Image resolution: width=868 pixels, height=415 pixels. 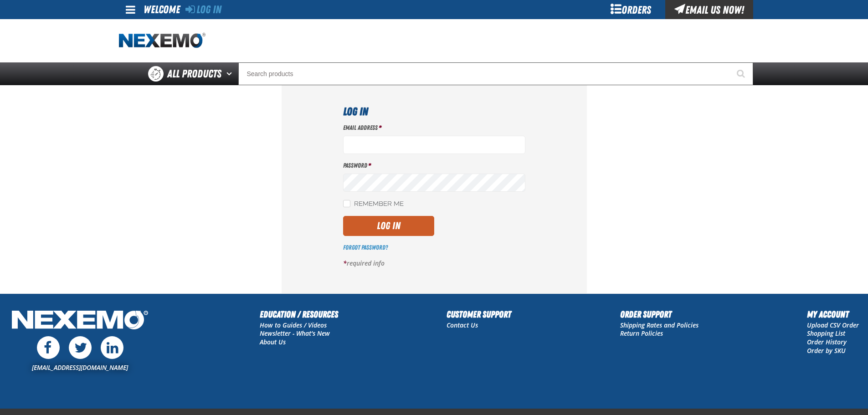 What do you see at coordinates (373, 204) in the screenshot?
I see `label: Remember Me` at bounding box center [373, 204].